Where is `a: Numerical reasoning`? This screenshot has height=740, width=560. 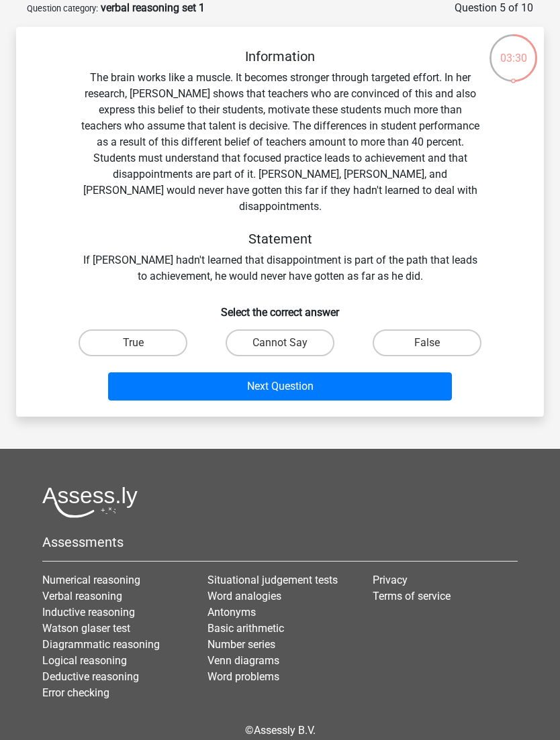 a: Numerical reasoning is located at coordinates (91, 580).